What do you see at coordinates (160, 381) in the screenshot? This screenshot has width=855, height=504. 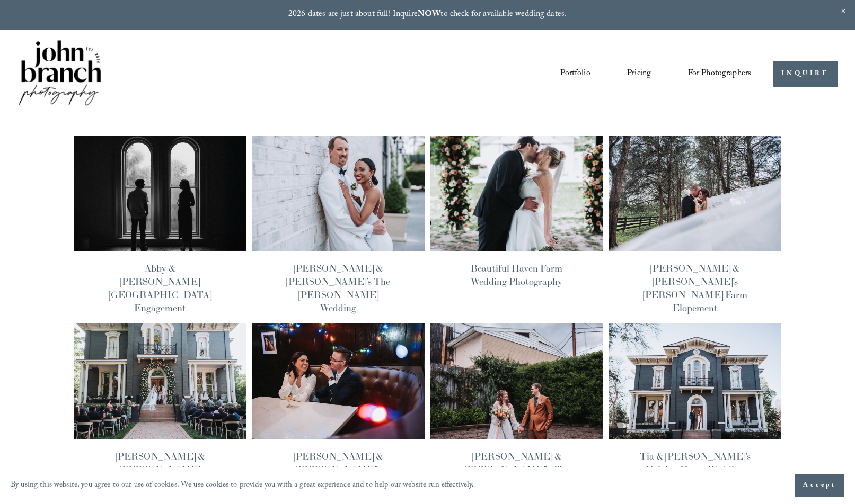 I see `img: Chantel &amp; James’ Heights House Hotel Wedding` at bounding box center [160, 381].